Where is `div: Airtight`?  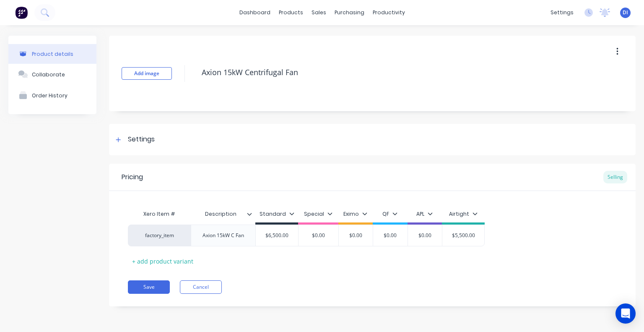
div: Airtight is located at coordinates (463, 214).